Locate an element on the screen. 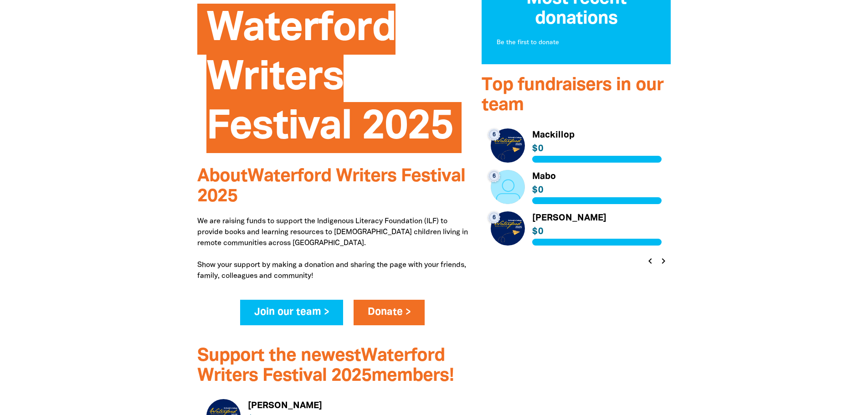 The image size is (868, 415). a: Donate > is located at coordinates (389, 313).